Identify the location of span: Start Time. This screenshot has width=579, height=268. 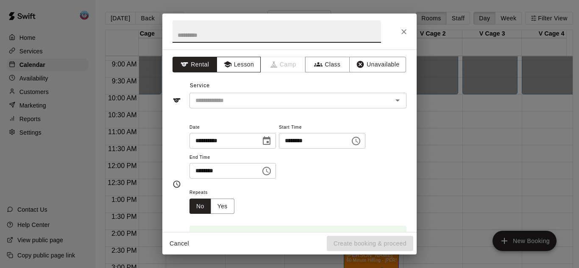
(322, 128).